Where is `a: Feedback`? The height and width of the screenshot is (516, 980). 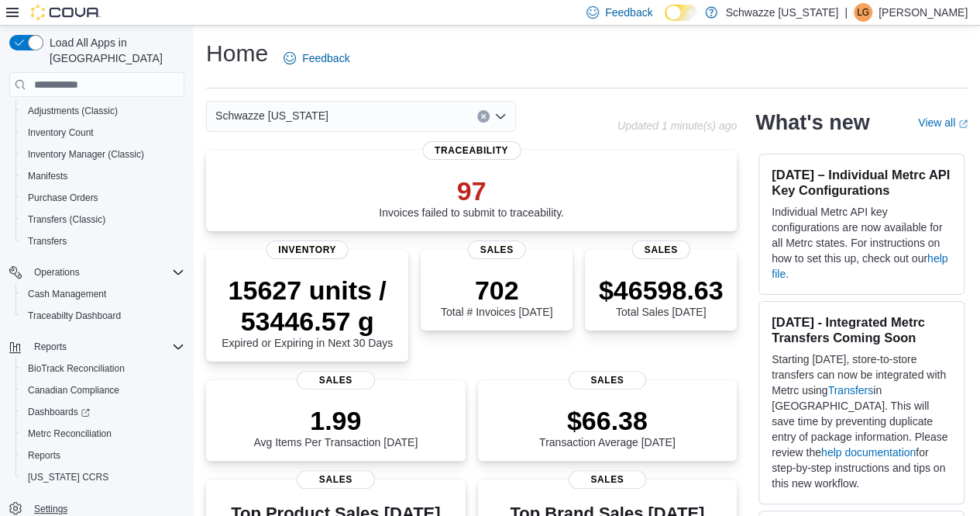
a: Feedback is located at coordinates (316, 58).